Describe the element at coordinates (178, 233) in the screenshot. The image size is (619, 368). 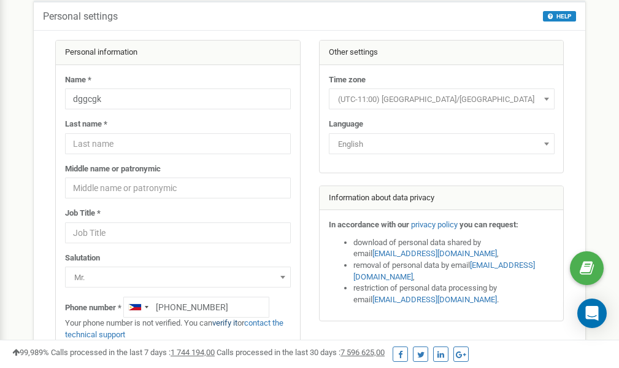
I see `input: Job Title` at that location.